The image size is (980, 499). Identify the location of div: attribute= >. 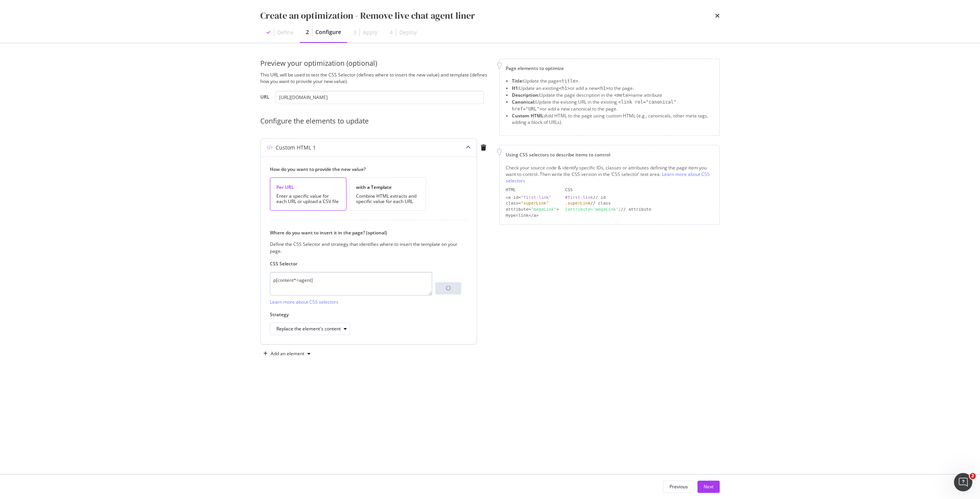
(532, 209).